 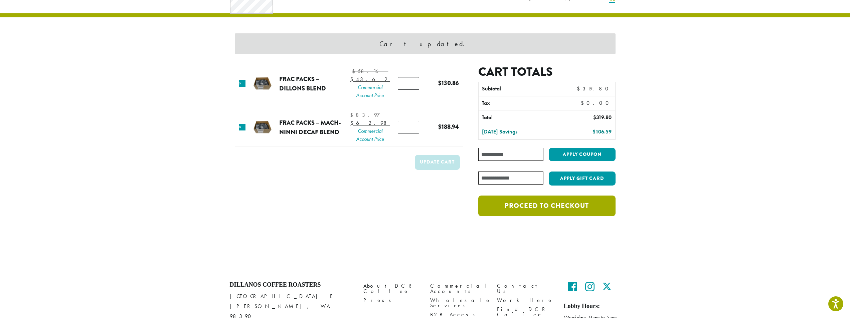 I want to click on a: Commercial Accounts, so click(x=459, y=289).